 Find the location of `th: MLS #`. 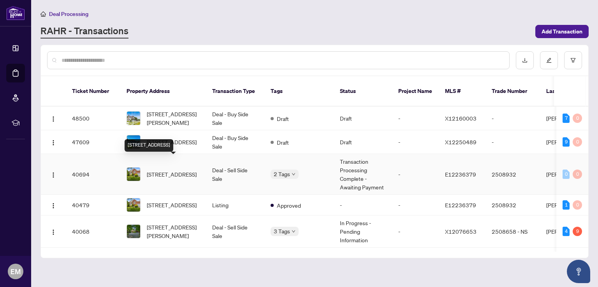

th: MLS # is located at coordinates (462, 92).